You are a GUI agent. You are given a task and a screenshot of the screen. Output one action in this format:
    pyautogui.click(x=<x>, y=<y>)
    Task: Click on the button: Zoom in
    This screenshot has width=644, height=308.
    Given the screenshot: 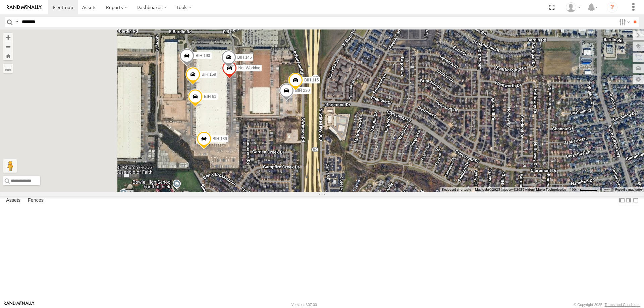 What is the action you would take?
    pyautogui.click(x=8, y=37)
    